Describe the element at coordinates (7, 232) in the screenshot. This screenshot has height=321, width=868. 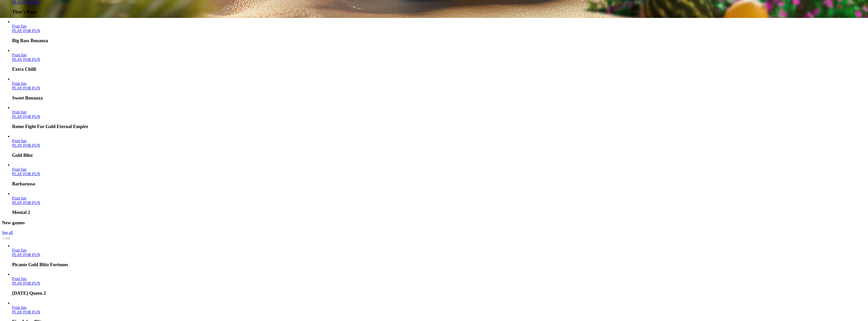
I see `a: See all` at that location.